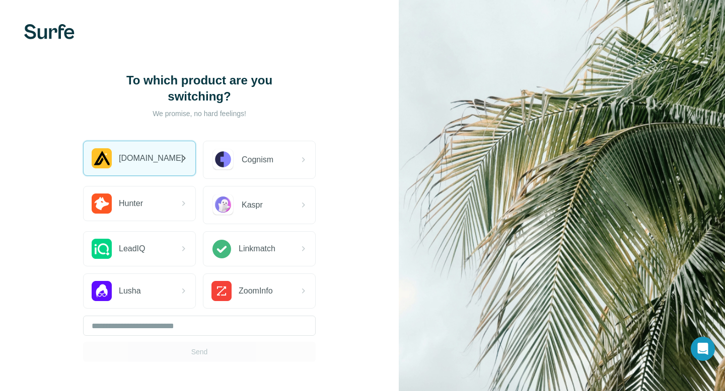  I want to click on span: Lusha, so click(130, 291).